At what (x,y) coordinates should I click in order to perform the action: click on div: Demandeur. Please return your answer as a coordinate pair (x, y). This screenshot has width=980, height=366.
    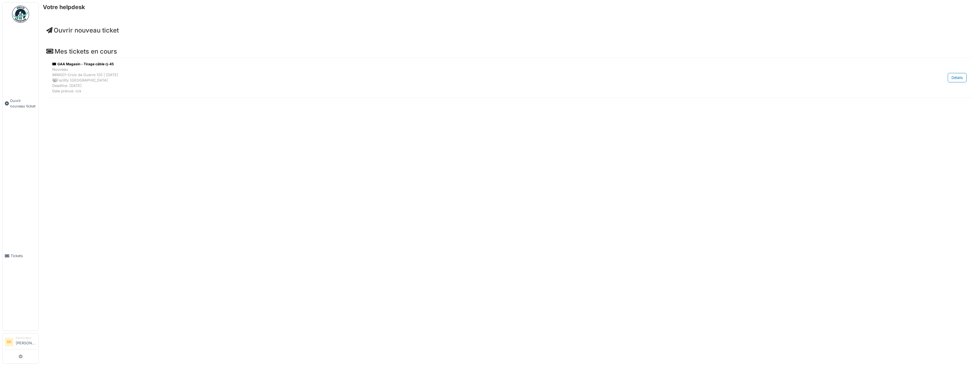
    Looking at the image, I should click on (26, 338).